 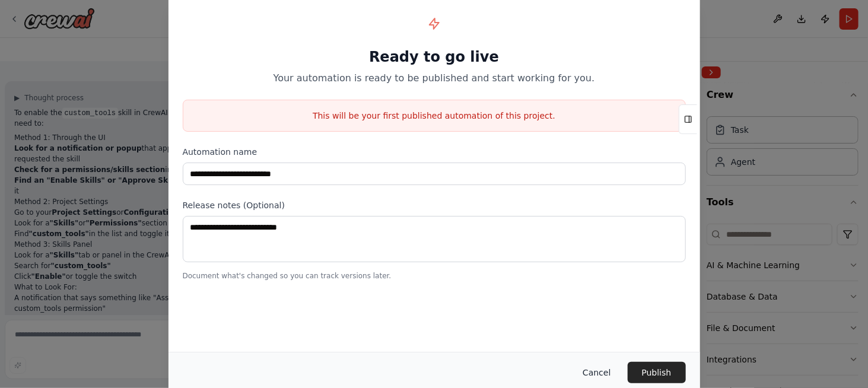 I want to click on button: Publish, so click(x=657, y=373).